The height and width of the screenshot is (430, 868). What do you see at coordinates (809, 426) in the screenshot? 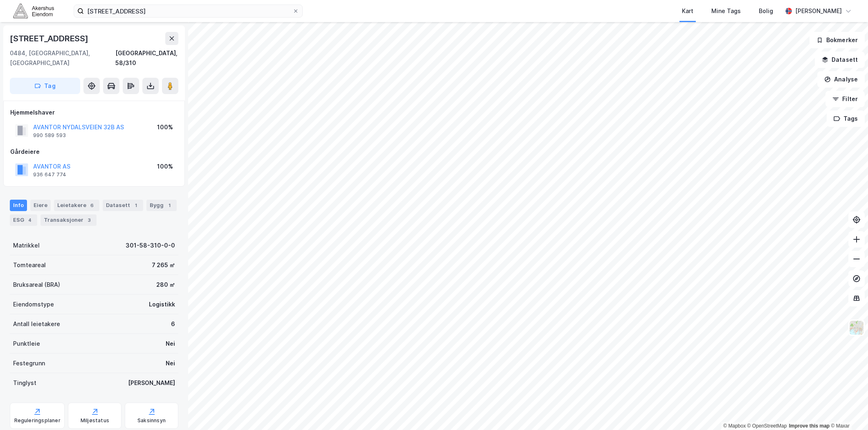
I see `a: Improve this map` at bounding box center [809, 426].